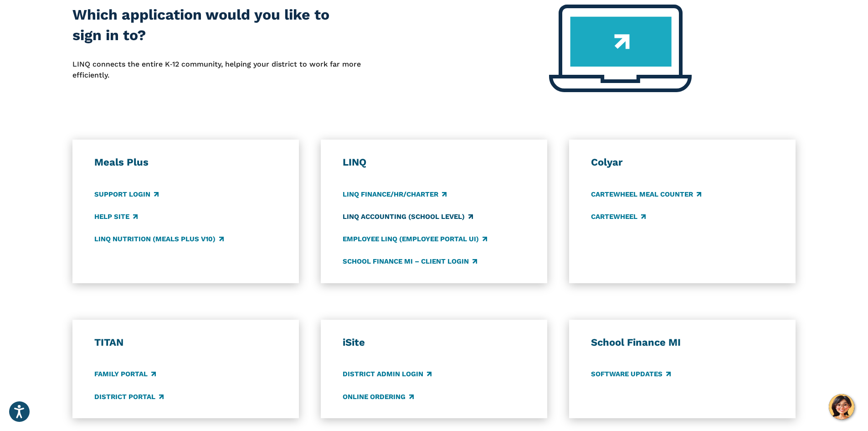 Image resolution: width=868 pixels, height=431 pixels. I want to click on a: Family Portal, so click(125, 374).